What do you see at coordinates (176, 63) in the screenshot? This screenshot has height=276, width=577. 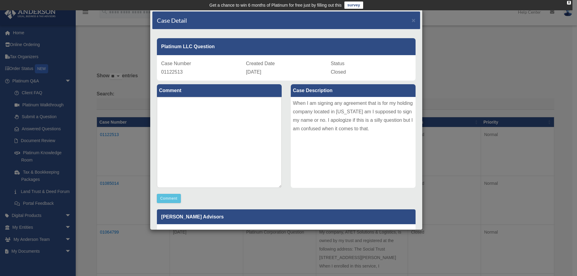 I see `span: Case Number` at bounding box center [176, 63].